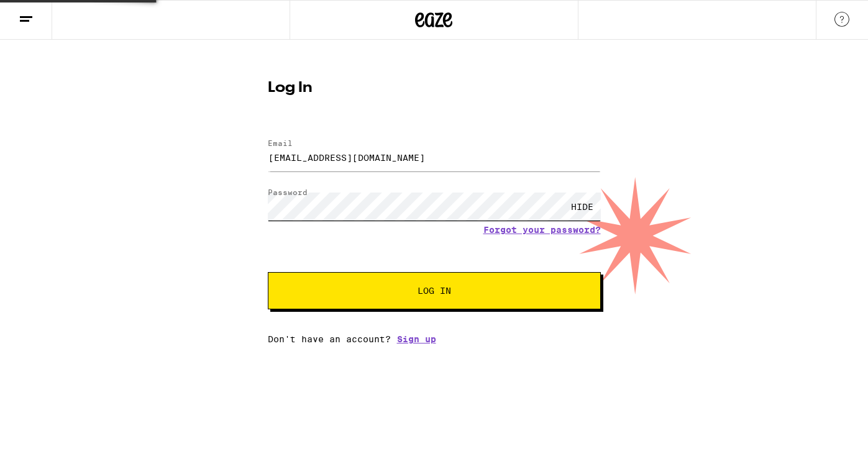 This screenshot has height=464, width=868. Describe the element at coordinates (287, 192) in the screenshot. I see `label: Password` at that location.